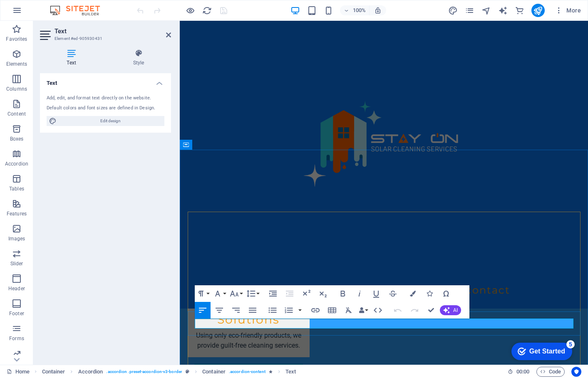 The width and height of the screenshot is (588, 378). I want to click on nav: breadcrumb, so click(169, 372).